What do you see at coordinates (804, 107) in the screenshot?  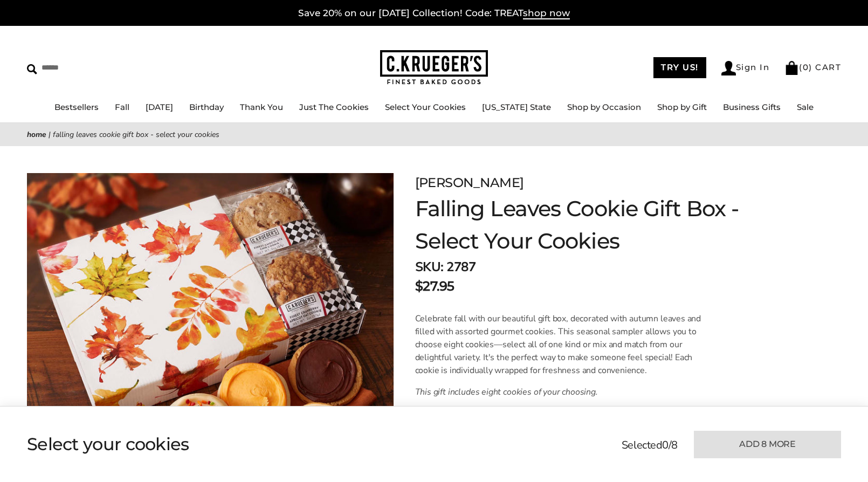 I see `a: Sale` at bounding box center [804, 107].